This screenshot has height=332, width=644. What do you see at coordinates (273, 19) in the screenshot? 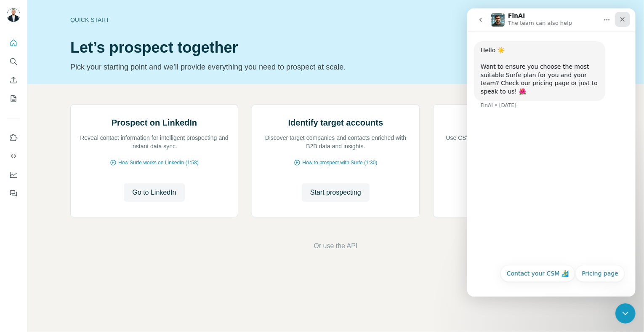
I see `div: Quick start` at bounding box center [273, 19].